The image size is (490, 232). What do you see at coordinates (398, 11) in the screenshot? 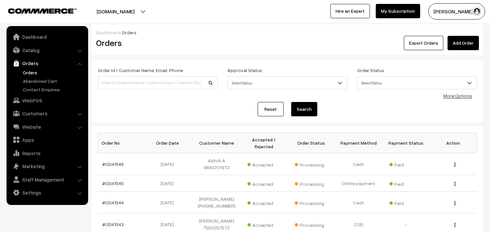
I see `a: My Subscription` at bounding box center [398, 11].